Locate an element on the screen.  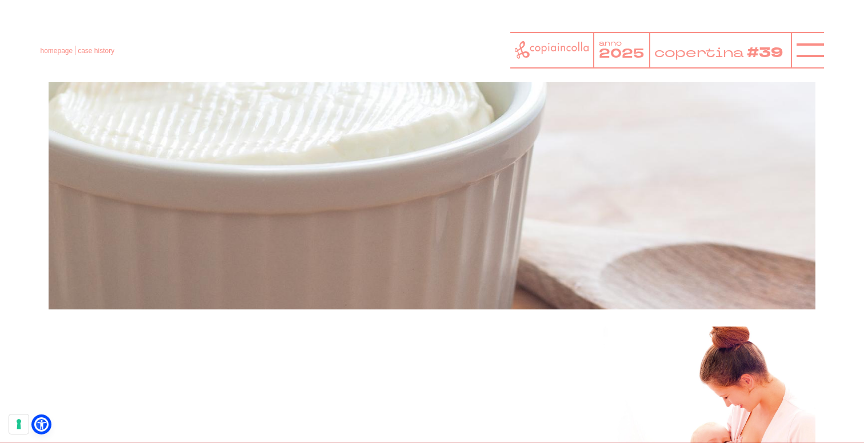
tspan: anno is located at coordinates (610, 43).